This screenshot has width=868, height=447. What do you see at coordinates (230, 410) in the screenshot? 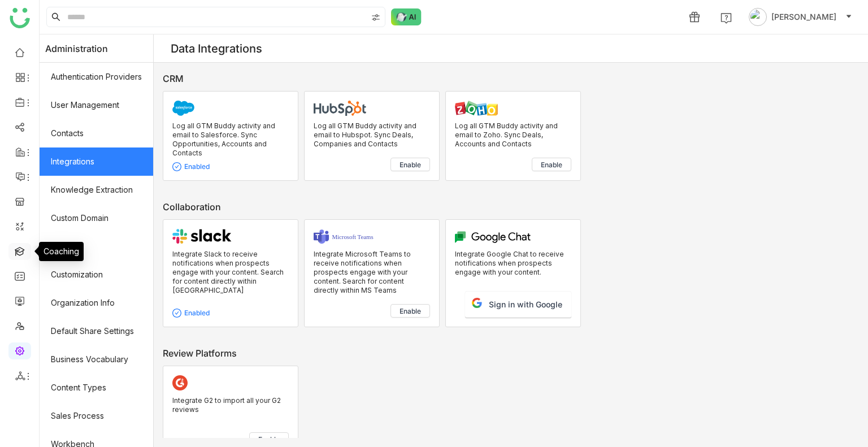
I see `p: Integrate G2 to import all your G2 reviews` at bounding box center [230, 410].